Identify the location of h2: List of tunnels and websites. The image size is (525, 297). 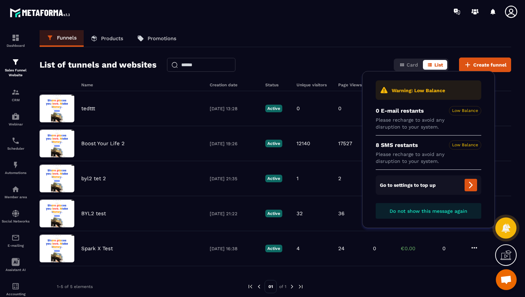
(98, 65).